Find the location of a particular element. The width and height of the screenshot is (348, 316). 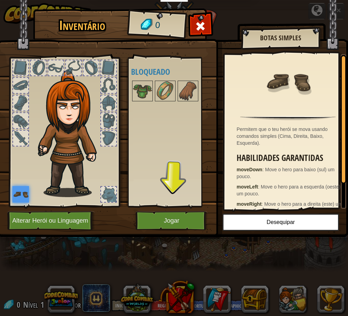

button: Alterar Herói ou Linguagem is located at coordinates (51, 220).